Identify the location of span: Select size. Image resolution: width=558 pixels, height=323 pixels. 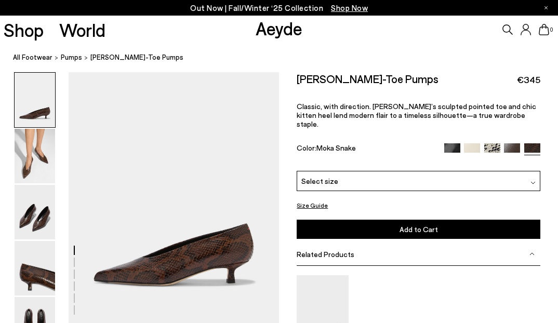
(319, 181).